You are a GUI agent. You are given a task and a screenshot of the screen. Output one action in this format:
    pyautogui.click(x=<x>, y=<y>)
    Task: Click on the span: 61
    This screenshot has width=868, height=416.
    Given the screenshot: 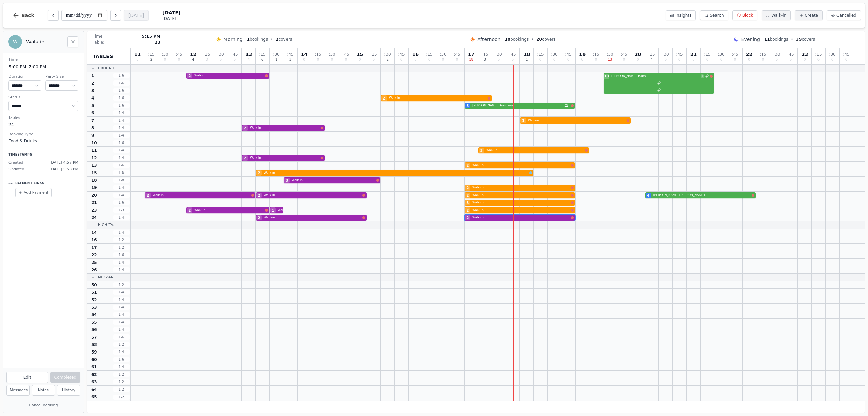 What is the action you would take?
    pyautogui.click(x=94, y=367)
    